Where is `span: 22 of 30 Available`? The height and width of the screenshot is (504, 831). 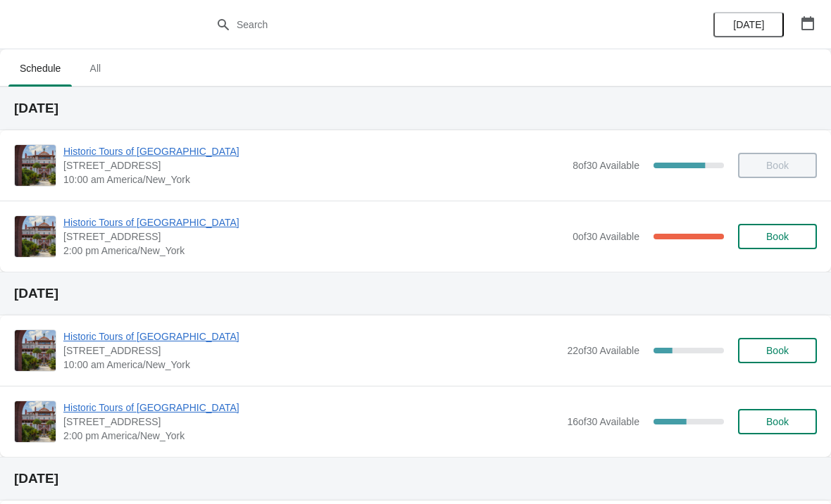
span: 22 of 30 Available is located at coordinates (603, 350).